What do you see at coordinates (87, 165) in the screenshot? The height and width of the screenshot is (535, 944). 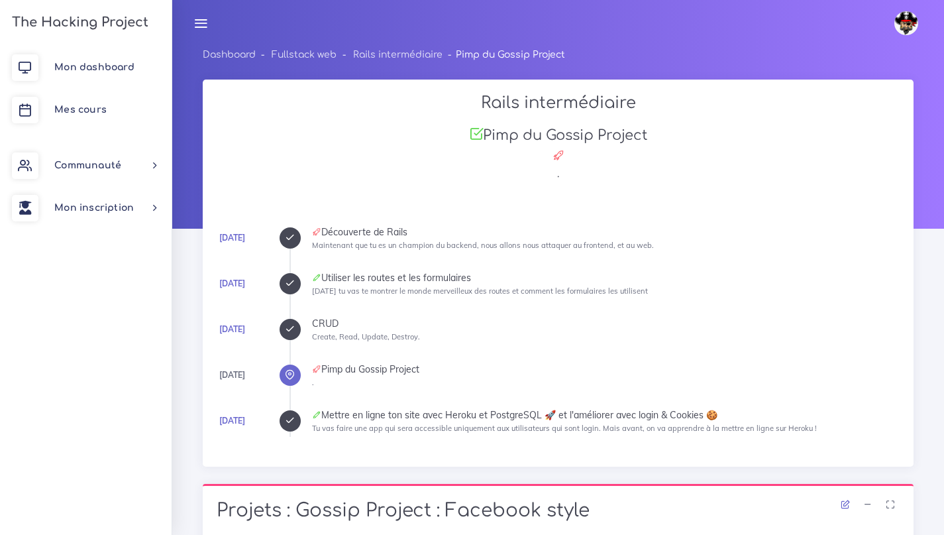 I see `span: Communauté` at bounding box center [87, 165].